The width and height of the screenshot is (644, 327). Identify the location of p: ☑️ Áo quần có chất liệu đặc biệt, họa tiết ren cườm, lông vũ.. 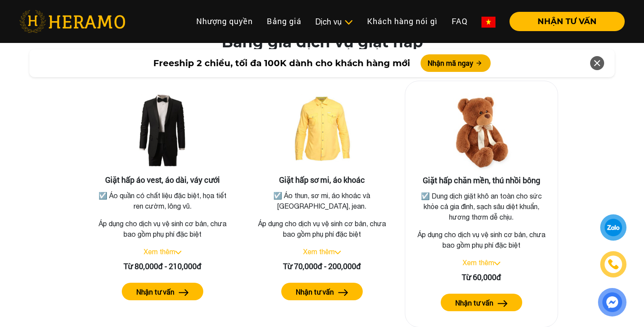
(162, 201).